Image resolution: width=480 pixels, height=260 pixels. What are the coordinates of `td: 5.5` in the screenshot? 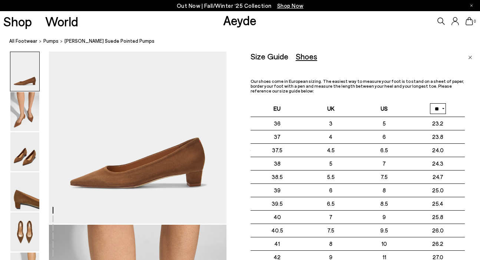 It's located at (331, 176).